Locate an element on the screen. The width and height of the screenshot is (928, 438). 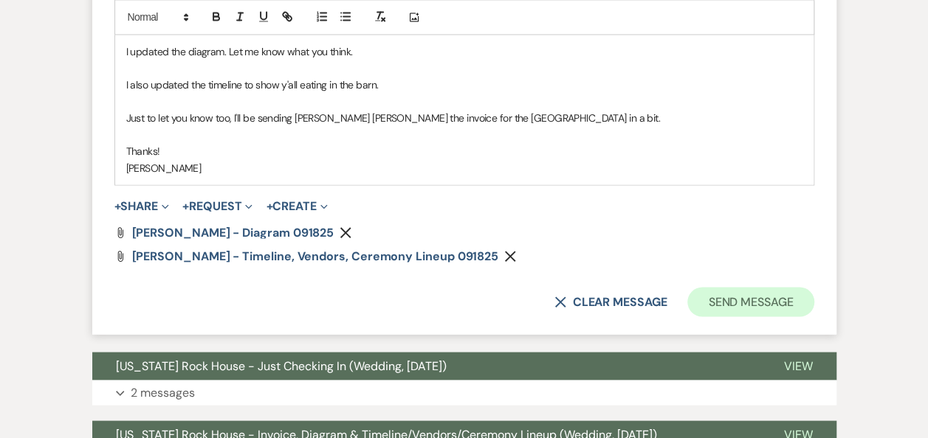
p: Thanks! is located at coordinates (464, 151).